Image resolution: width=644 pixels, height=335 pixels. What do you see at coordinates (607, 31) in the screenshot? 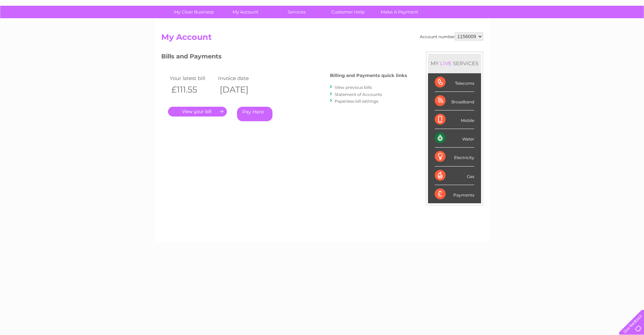
I see `a: Contact` at bounding box center [607, 31].